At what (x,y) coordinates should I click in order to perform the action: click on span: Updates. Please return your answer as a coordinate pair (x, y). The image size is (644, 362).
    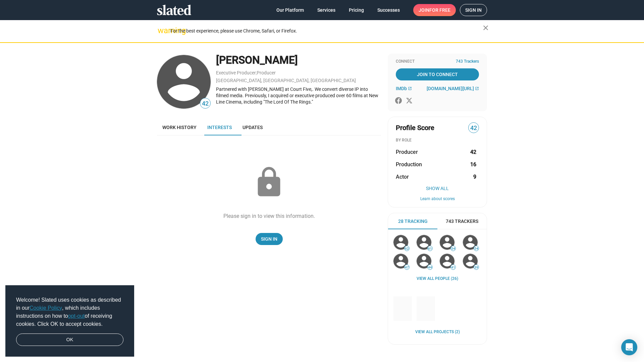
    Looking at the image, I should click on (253, 127).